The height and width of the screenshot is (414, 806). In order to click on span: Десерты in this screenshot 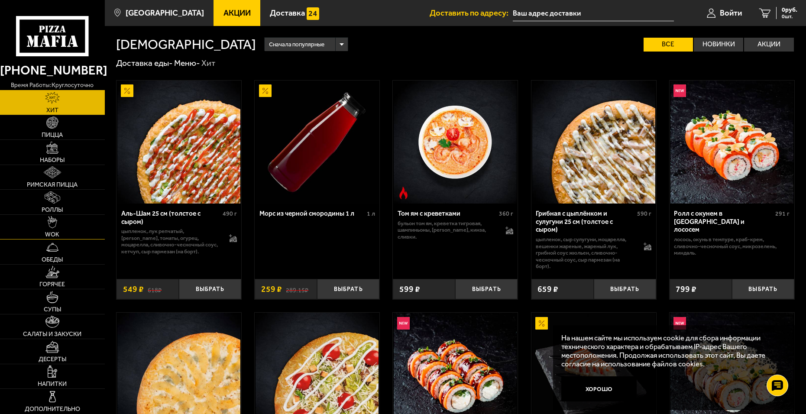, I will do `click(52, 359)`.